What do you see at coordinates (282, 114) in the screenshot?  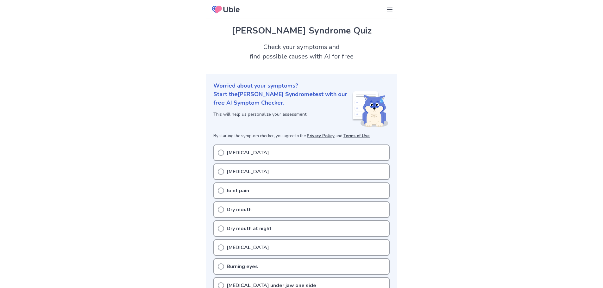 I see `p: This will help us personalize your assessment.` at bounding box center [282, 114].